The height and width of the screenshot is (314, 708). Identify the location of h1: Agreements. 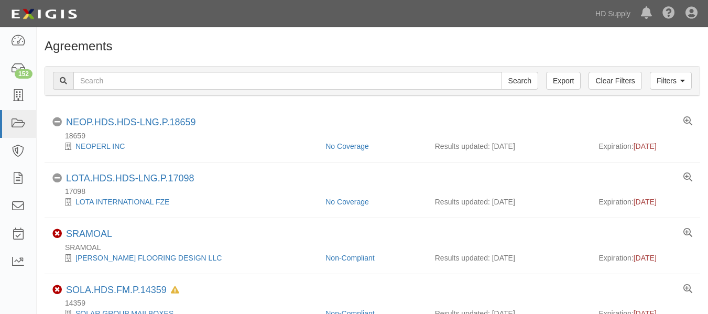
(372, 46).